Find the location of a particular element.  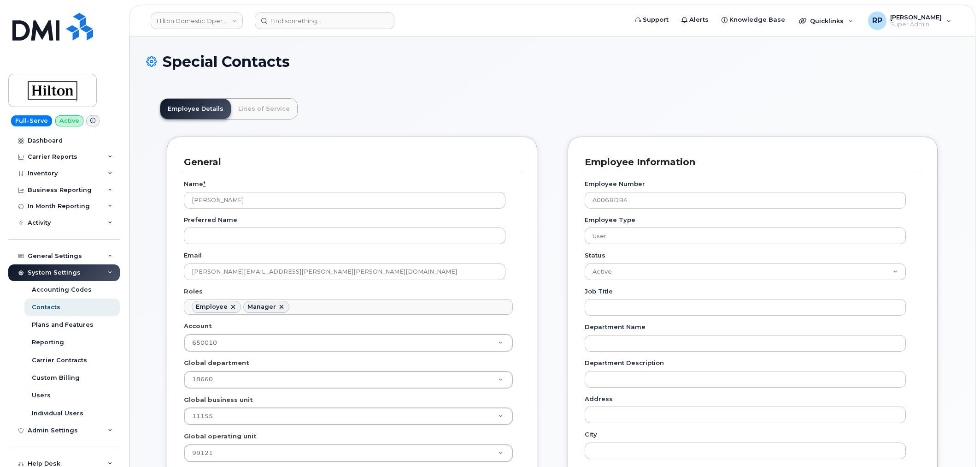

span: 650010 is located at coordinates (204, 342).